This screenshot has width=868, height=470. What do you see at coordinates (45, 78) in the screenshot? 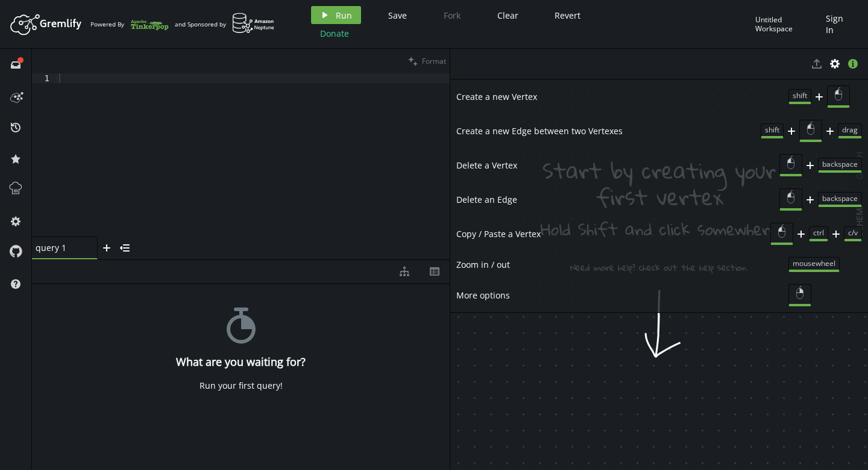
I see `div: 1` at bounding box center [45, 78].